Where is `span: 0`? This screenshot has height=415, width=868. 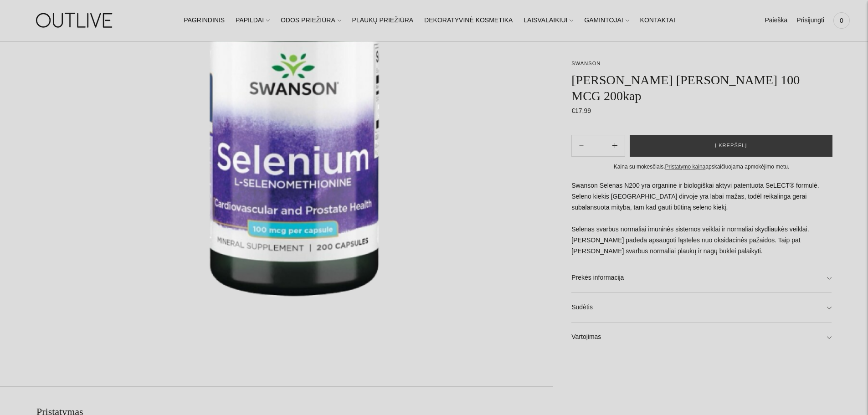
span: 0 is located at coordinates (842, 20).